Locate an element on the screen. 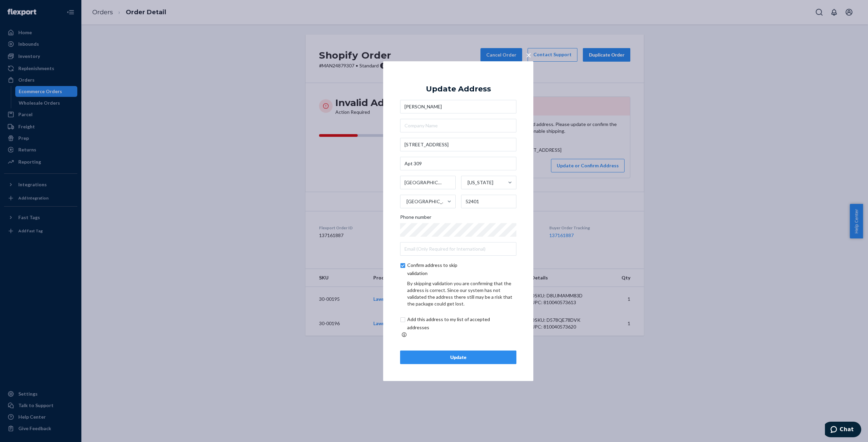 The width and height of the screenshot is (868, 442). input: Email (Only Required for International) is located at coordinates (458, 249).